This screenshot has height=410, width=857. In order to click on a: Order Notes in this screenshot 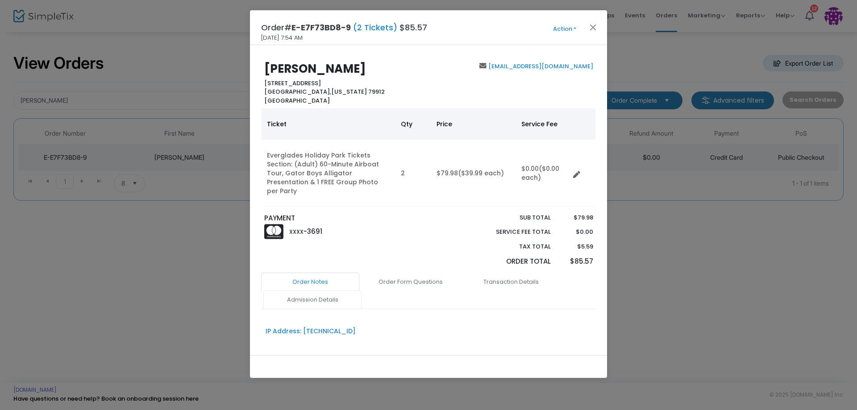, I will do `click(310, 282)`.